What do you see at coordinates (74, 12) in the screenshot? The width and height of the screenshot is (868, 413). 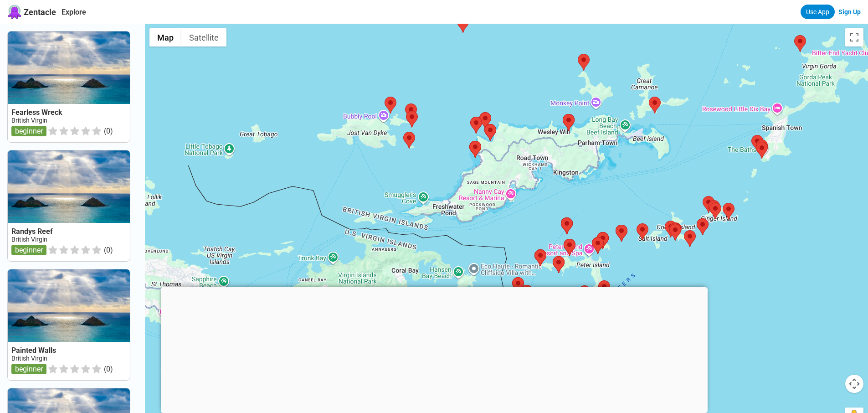 I see `a: Explore` at bounding box center [74, 12].